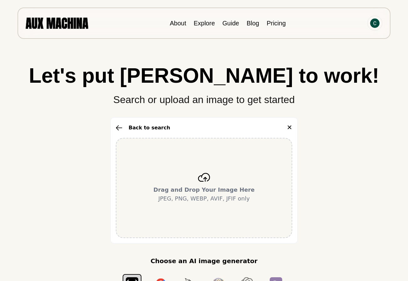 The height and width of the screenshot is (281, 408). Describe the element at coordinates (375, 23) in the screenshot. I see `img: Avatar` at that location.